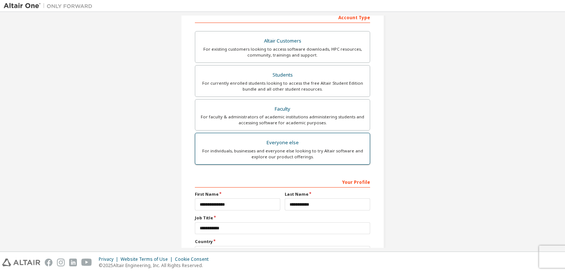 This screenshot has height=273, width=565. What do you see at coordinates (283, 154) in the screenshot?
I see `div: For individuals, businesses and everyone else looking to try Altair software and explore our prod...` at bounding box center [283, 154].